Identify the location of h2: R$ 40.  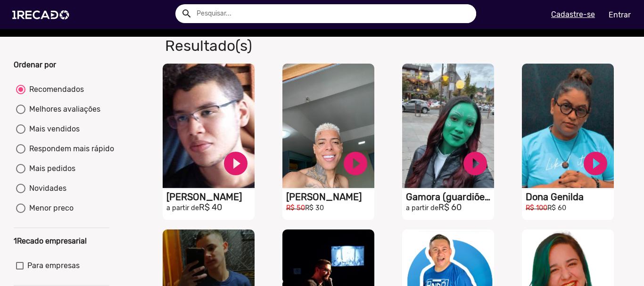
(210, 208).